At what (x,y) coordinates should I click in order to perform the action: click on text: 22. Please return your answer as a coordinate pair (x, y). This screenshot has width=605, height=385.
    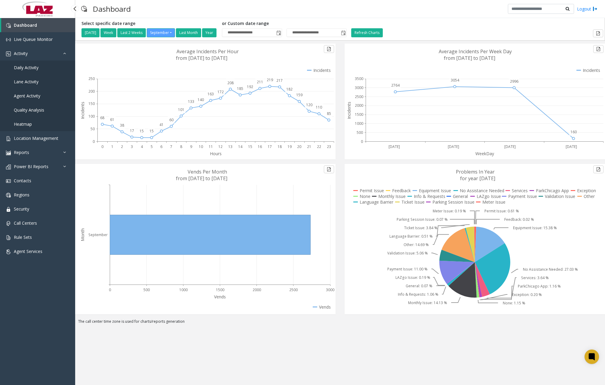
    Looking at the image, I should click on (319, 146).